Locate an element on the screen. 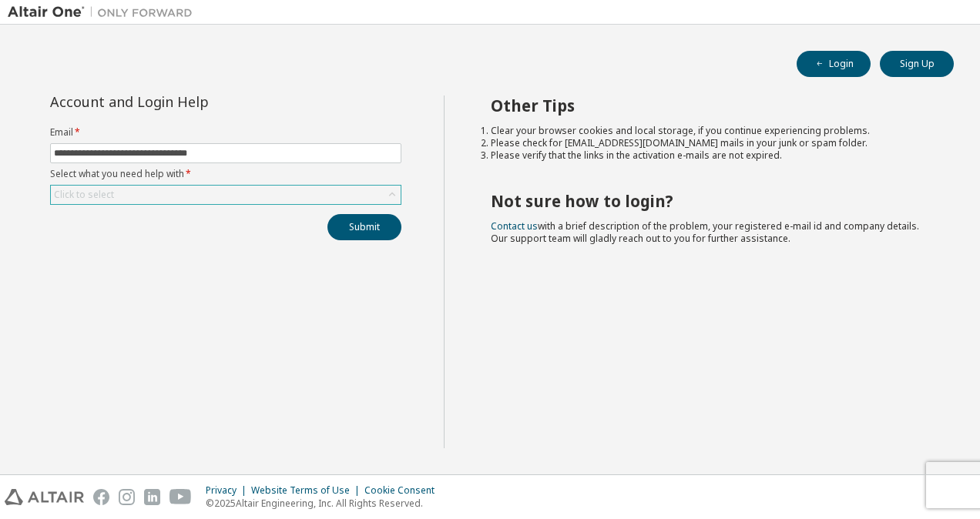  img: Altair One is located at coordinates (104, 13).